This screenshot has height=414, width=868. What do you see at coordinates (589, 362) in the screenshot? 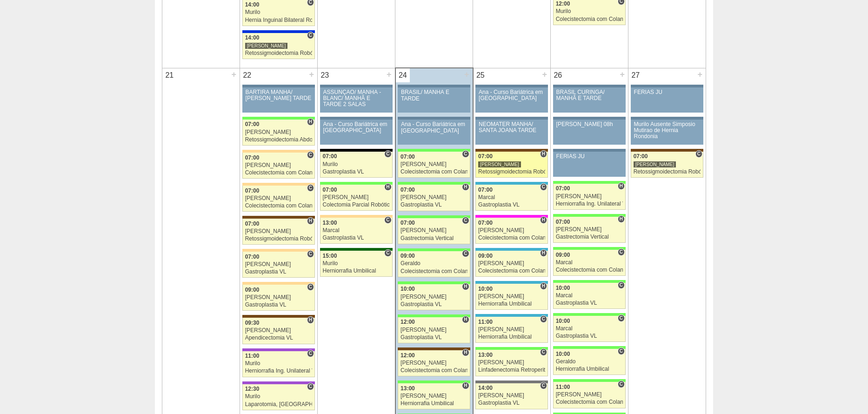
I see `a: C 10:00 Geraldo Herniorrafia Umbilical` at bounding box center [589, 362].